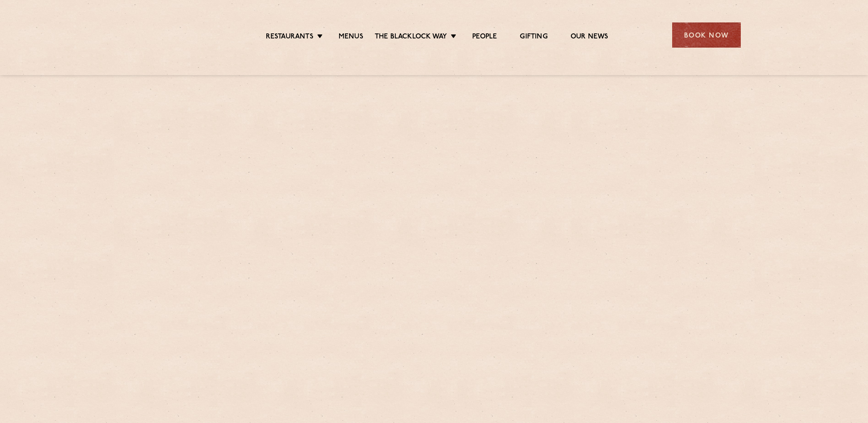  I want to click on img: svg%3E, so click(167, 35).